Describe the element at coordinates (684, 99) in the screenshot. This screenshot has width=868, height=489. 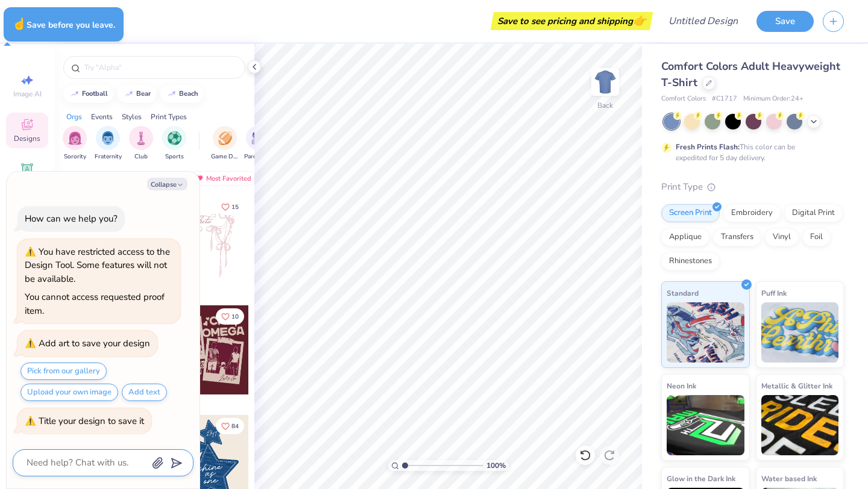
I see `span: Comfort Colors` at that location.